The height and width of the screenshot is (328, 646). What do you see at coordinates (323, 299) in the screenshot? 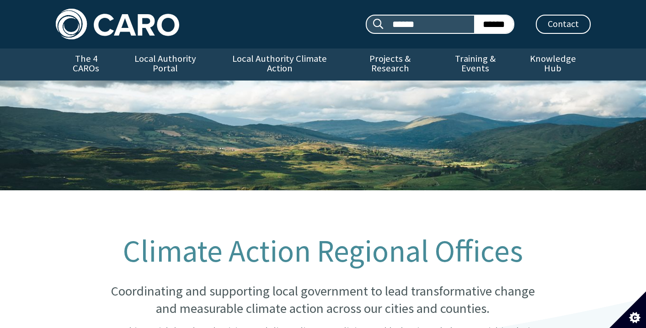
I see `p: Coordinating and supporting local government to lead transformative change and measurable climate...` at bounding box center [323, 299].